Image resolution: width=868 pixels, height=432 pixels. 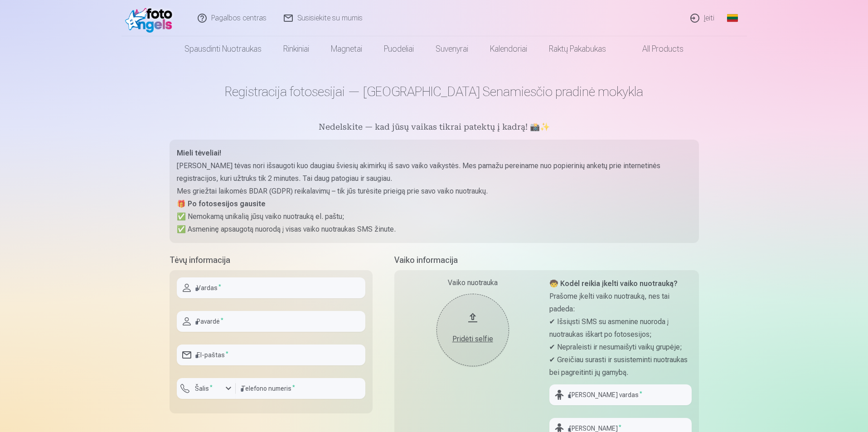 What do you see at coordinates (434, 128) in the screenshot?
I see `h5: Nedelskite — kad jūsų vaikas tikrai patektų į kadrą! 📸✨` at bounding box center [434, 128].